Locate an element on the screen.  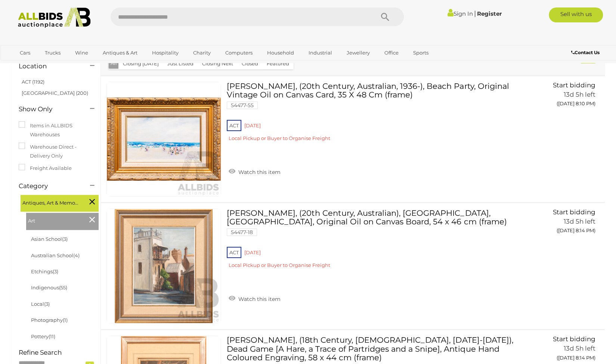
a: Australian School(4) is located at coordinates (55, 255).